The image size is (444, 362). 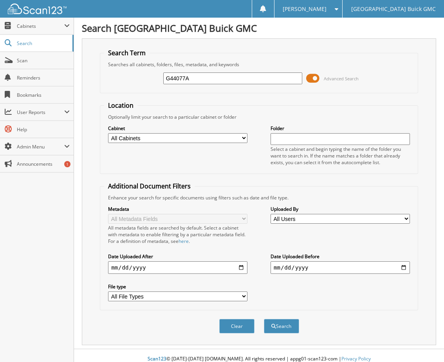 What do you see at coordinates (43, 164) in the screenshot?
I see `span: Announcements` at bounding box center [43, 164].